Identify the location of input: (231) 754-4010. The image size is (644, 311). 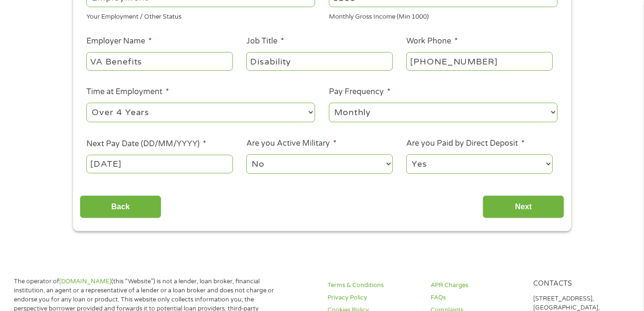
(479, 61).